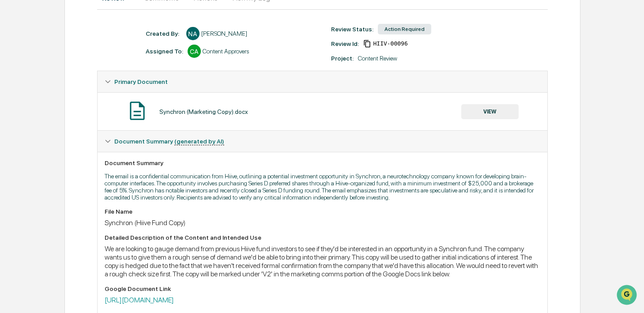  I want to click on p: The email is a confidential communication from Hiive, outlining a potential investment opportunit..., so click(322, 187).